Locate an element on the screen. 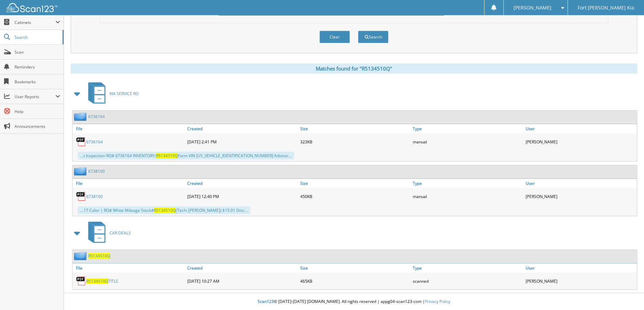 This screenshot has width=644, height=310. span: Reminders is located at coordinates (37, 67).